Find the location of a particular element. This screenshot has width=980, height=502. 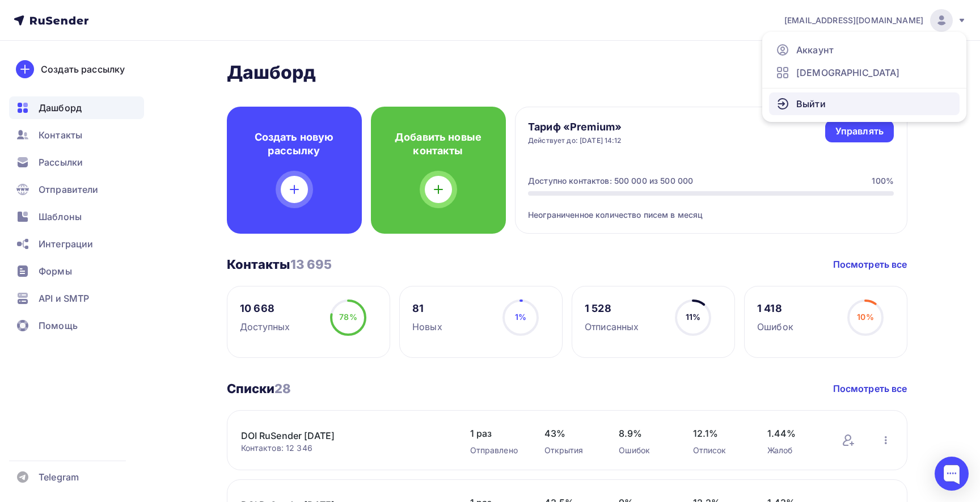

div: Доступно контактов: 500 000 из 500 000 is located at coordinates (611, 181).